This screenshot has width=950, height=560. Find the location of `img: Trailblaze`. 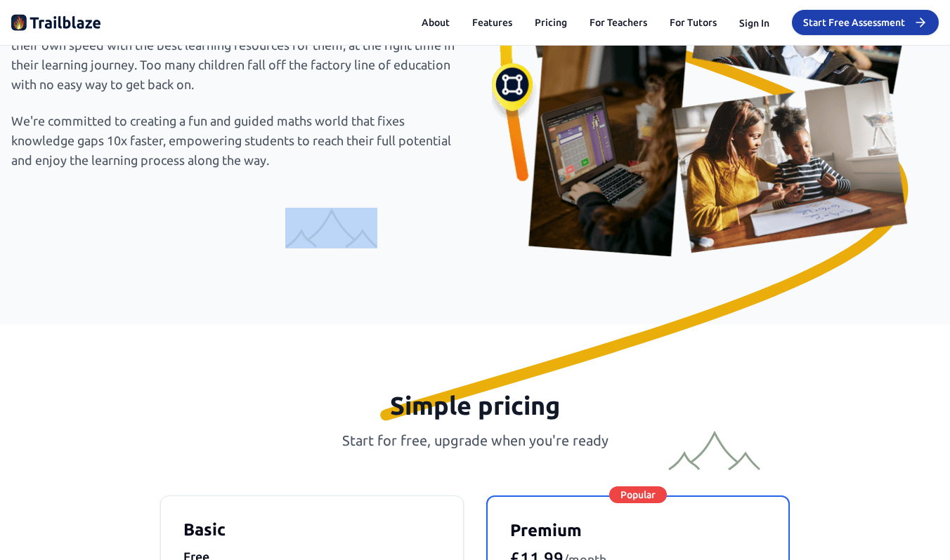

img: Trailblaze is located at coordinates (56, 23).